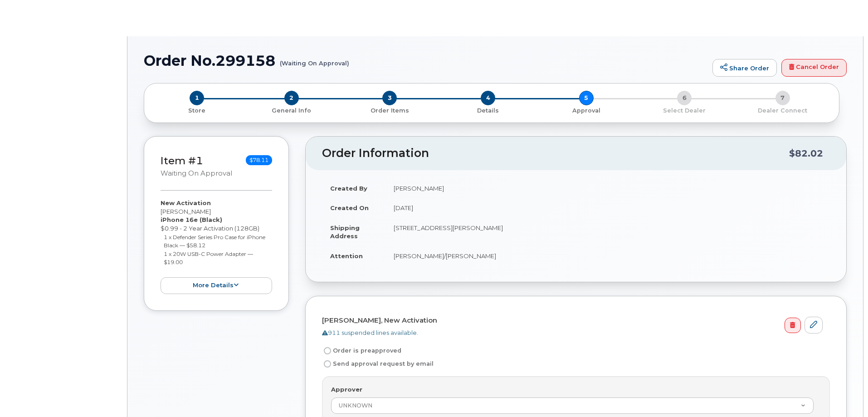 The width and height of the screenshot is (868, 417). Describe the element at coordinates (390, 110) in the screenshot. I see `a: 3 Order Items` at that location.